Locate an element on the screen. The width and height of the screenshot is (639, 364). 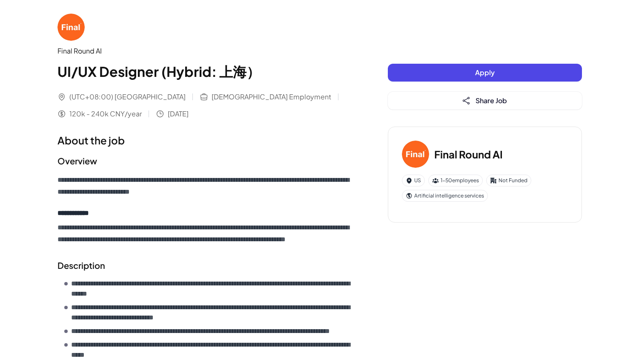
h2: Description is located at coordinates (205, 265).